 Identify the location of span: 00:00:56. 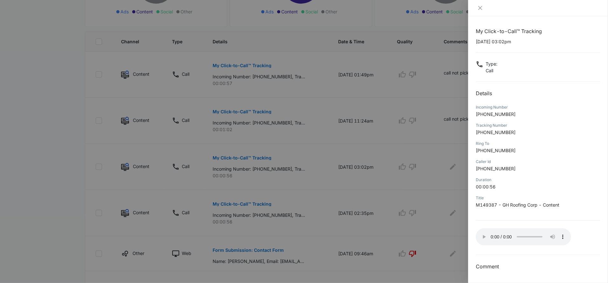
(486, 186).